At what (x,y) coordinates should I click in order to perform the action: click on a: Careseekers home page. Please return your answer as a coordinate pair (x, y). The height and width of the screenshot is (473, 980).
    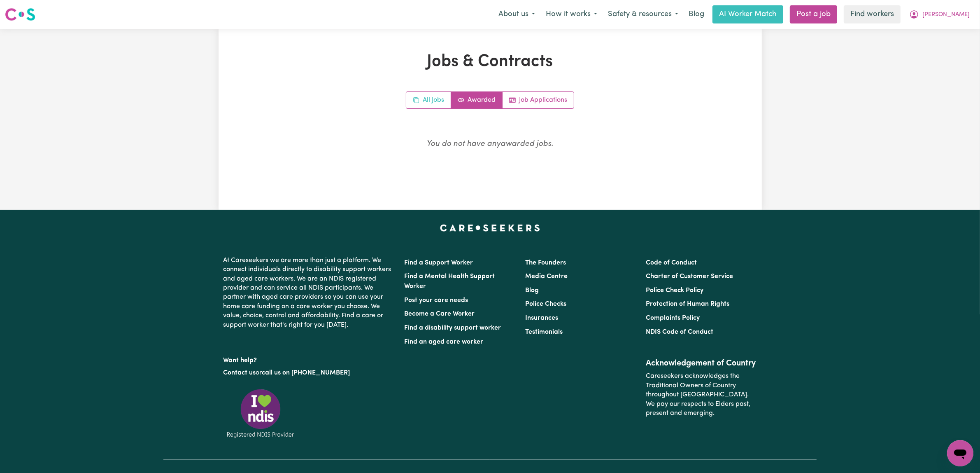
    Looking at the image, I should click on (490, 228).